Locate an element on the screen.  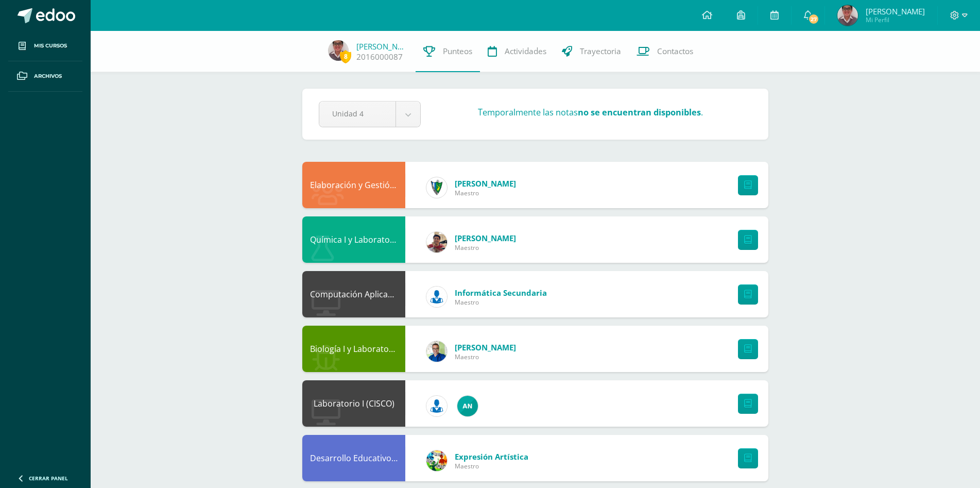
span: Mi Perfil is located at coordinates (895, 19).